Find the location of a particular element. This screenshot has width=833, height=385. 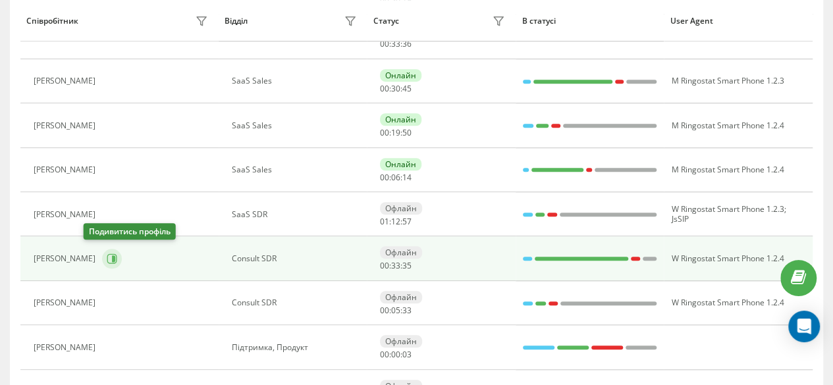

span: 12 is located at coordinates (396, 221).